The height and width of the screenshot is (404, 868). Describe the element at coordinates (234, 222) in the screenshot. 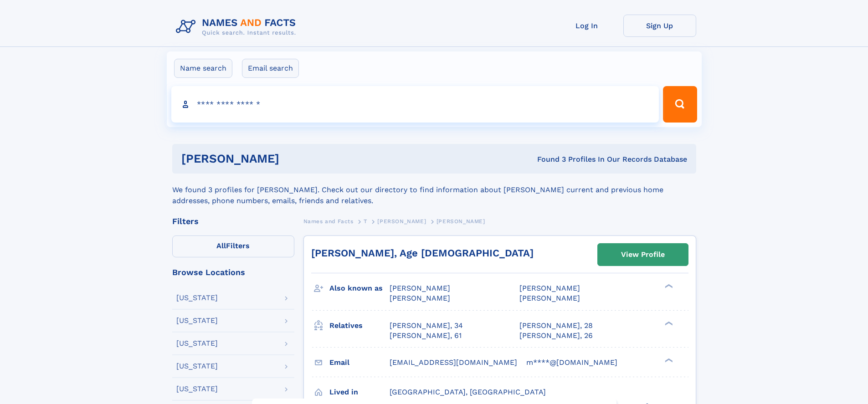

I see `div: Filters` at that location.